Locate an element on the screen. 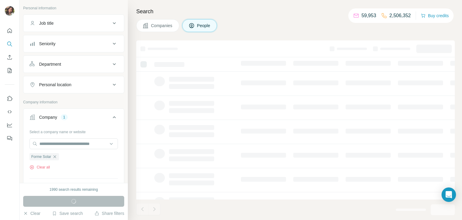 The height and width of the screenshot is (220, 462). div: Company is located at coordinates (48, 117).